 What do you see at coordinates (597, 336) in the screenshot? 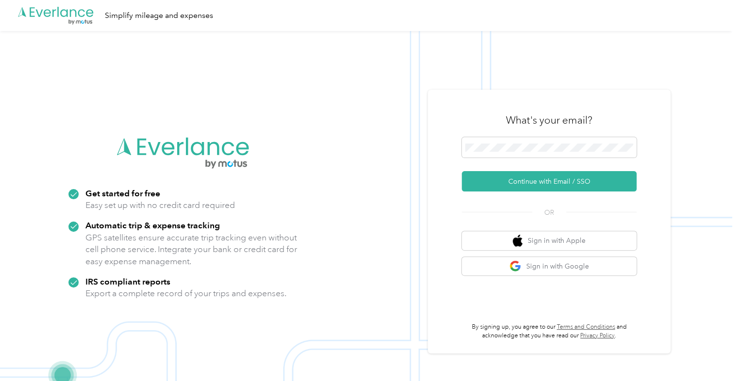
I see `a: Privacy Policy` at bounding box center [597, 336].